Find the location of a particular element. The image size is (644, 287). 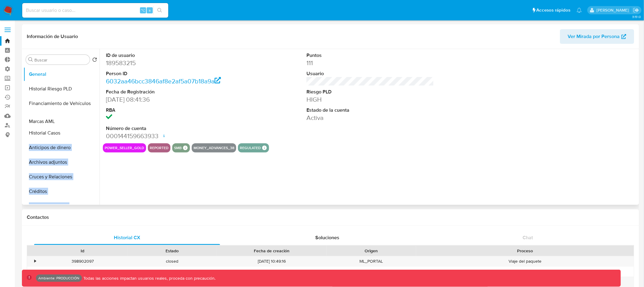

p: diego.assum@mercadolibre.com is located at coordinates (613, 10).